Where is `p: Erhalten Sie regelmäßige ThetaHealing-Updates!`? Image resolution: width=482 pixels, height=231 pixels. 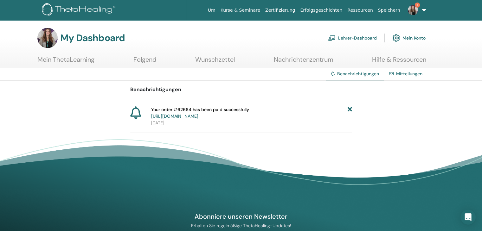
p: Erhalten Sie regelmäßige ThetaHealing-Updates! is located at coordinates (241, 226).